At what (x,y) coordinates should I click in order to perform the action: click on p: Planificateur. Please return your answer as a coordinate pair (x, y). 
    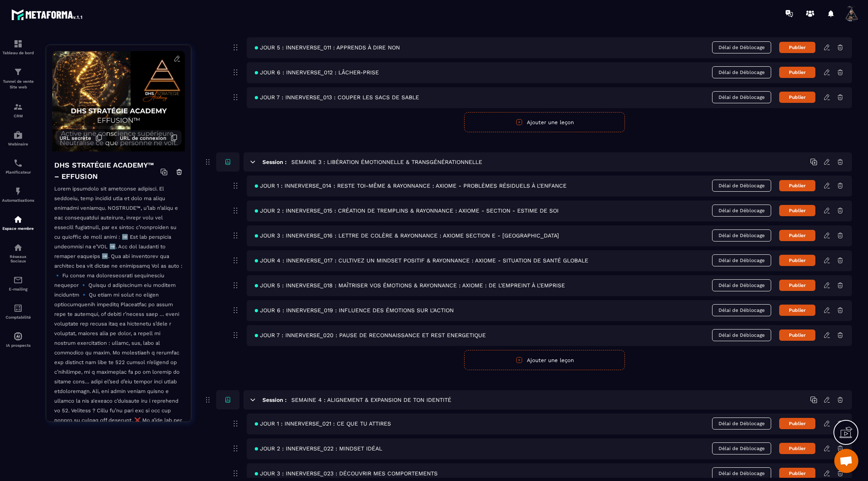
    Looking at the image, I should click on (18, 172).